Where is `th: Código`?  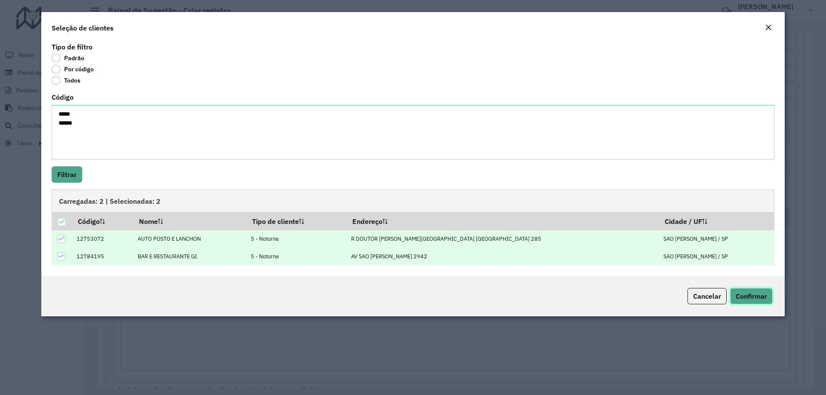
th: Código is located at coordinates (102, 221).